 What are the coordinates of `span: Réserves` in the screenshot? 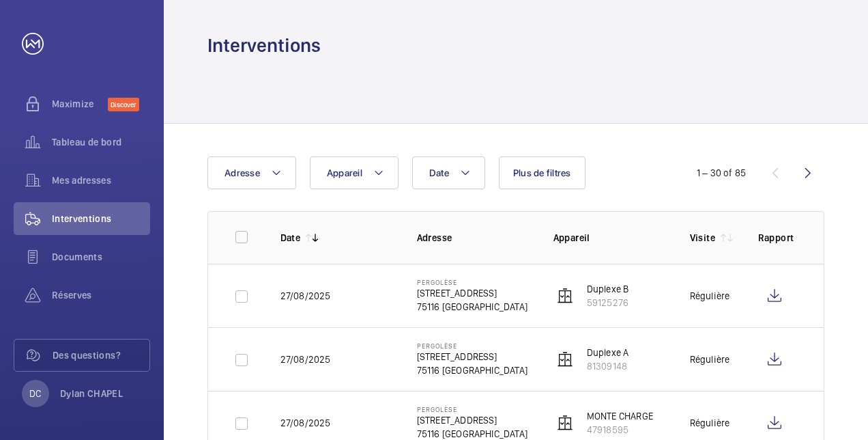 It's located at (101, 295).